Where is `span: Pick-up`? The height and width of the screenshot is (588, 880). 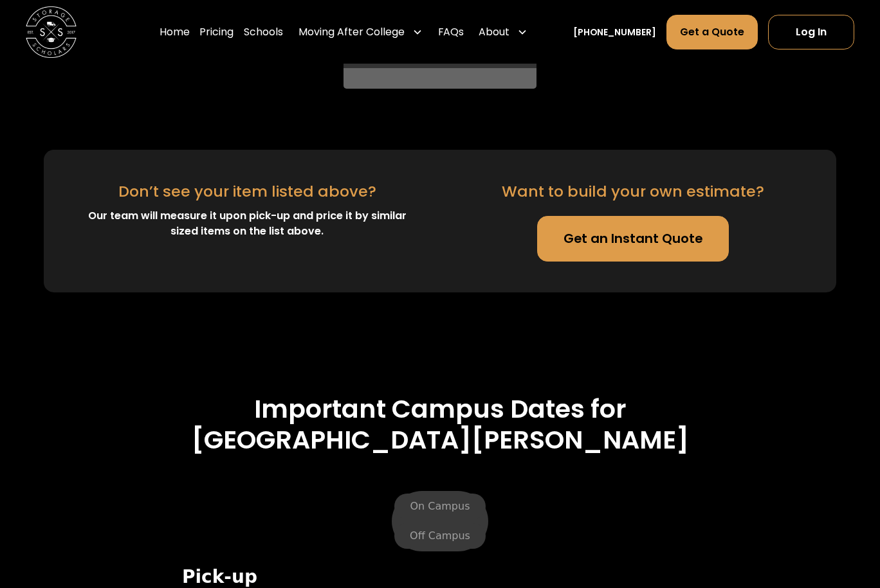
span: Pick-up is located at coordinates (440, 577).